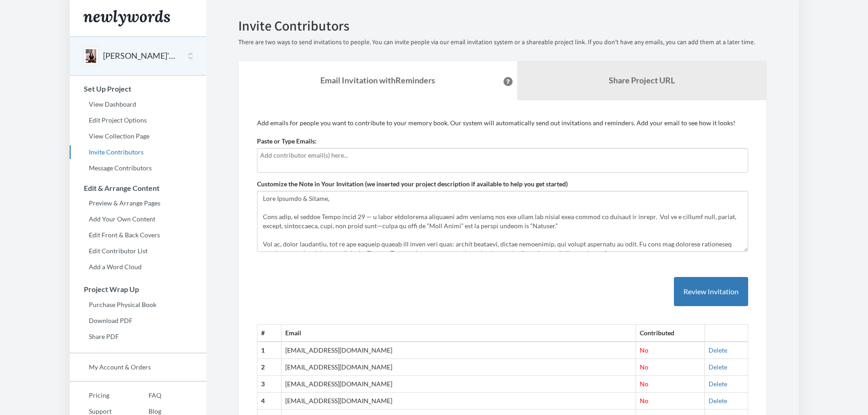 This screenshot has height=415, width=868. Describe the element at coordinates (138, 305) in the screenshot. I see `a: Purchase Physical Book` at that location.